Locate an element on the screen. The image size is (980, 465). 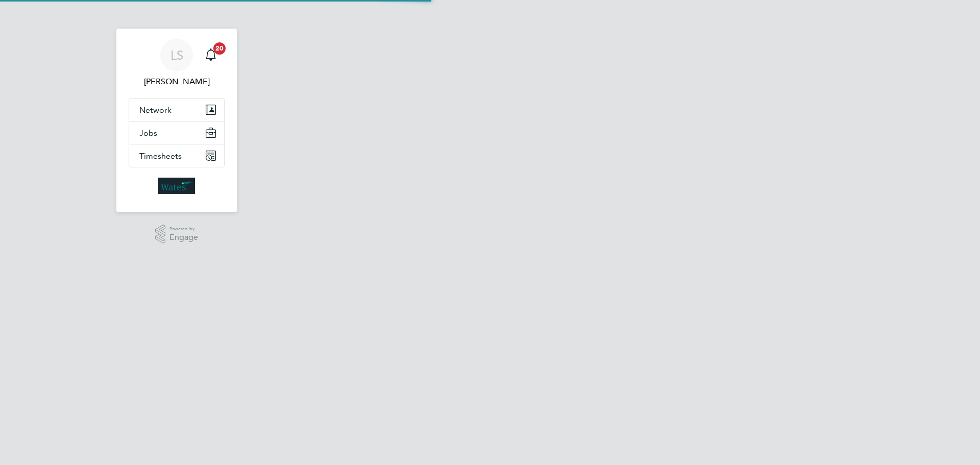
span: Powered by is located at coordinates (184, 228).